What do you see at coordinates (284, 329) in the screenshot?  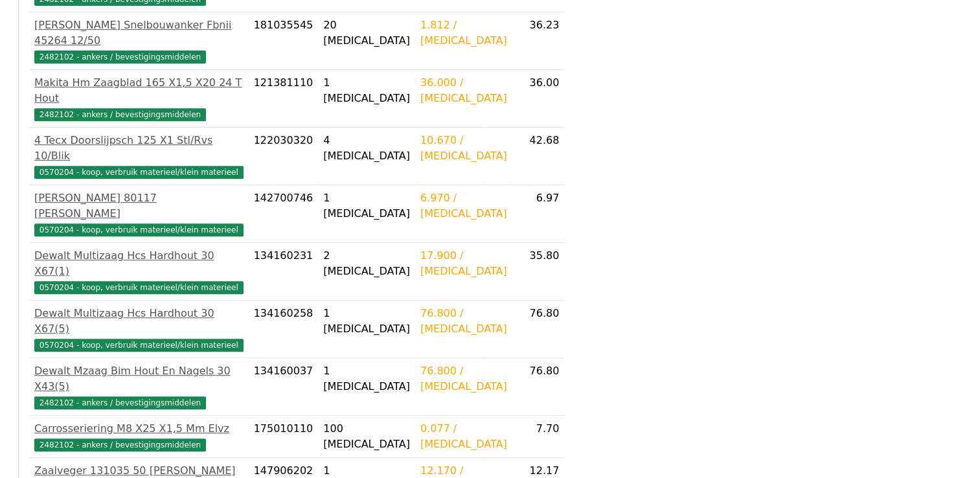 I see `td: 134160258` at bounding box center [284, 329].